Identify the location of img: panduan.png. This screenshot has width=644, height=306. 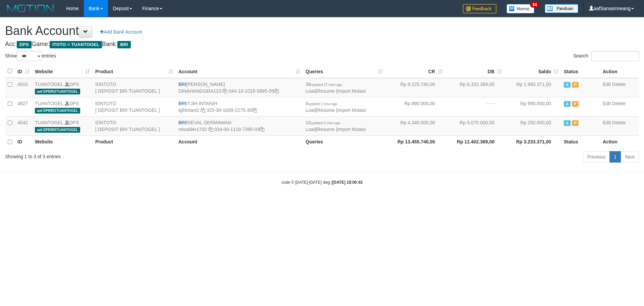
(562, 8).